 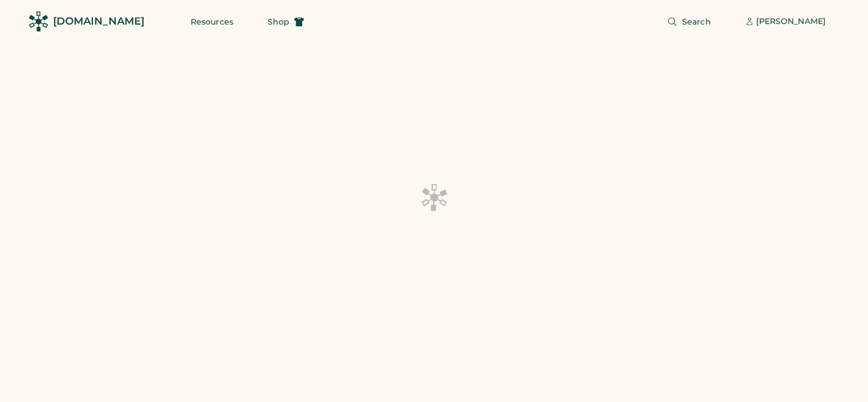 What do you see at coordinates (286, 21) in the screenshot?
I see `button: Shop` at bounding box center [286, 21].